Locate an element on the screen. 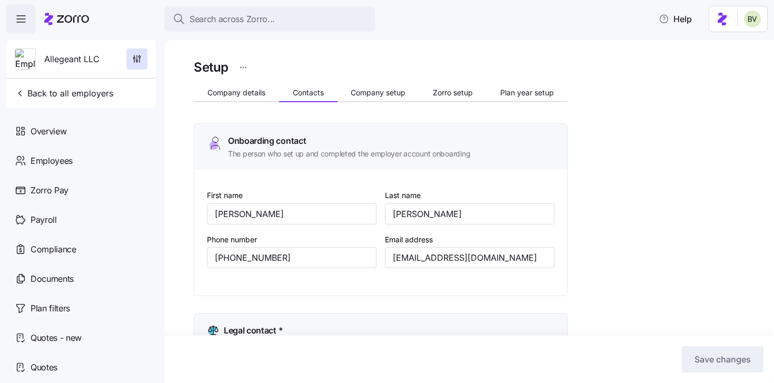 The height and width of the screenshot is (383, 774). span: Company setup is located at coordinates (378, 93).